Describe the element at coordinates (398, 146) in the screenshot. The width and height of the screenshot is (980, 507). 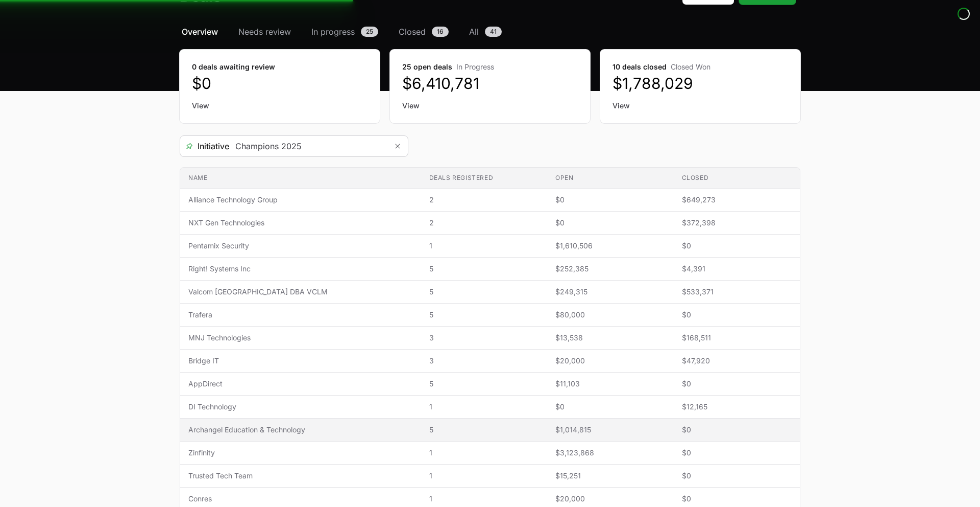
I see `button: Remove` at that location.